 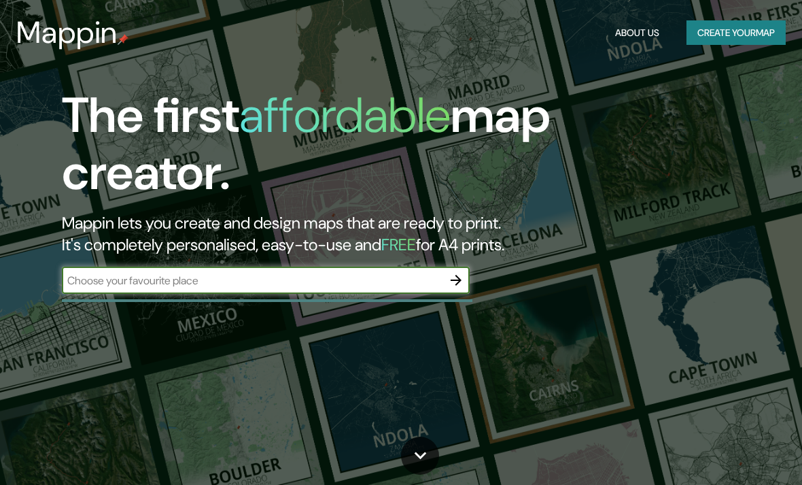 I want to click on h5: FREE, so click(x=399, y=244).